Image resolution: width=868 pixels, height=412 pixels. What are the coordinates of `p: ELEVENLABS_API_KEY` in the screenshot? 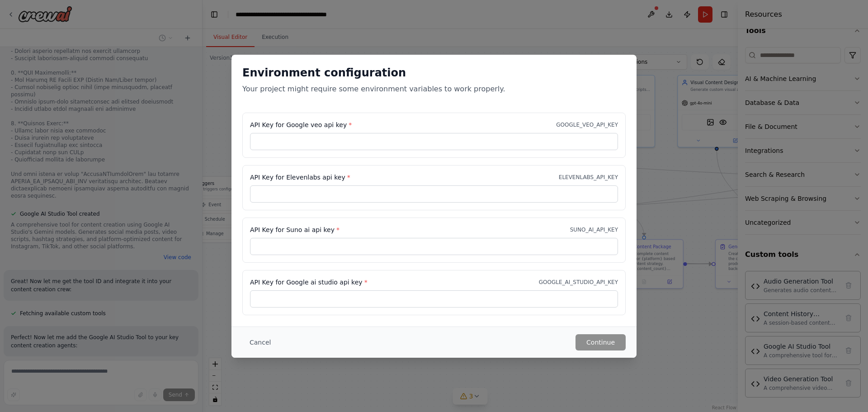 It's located at (588, 177).